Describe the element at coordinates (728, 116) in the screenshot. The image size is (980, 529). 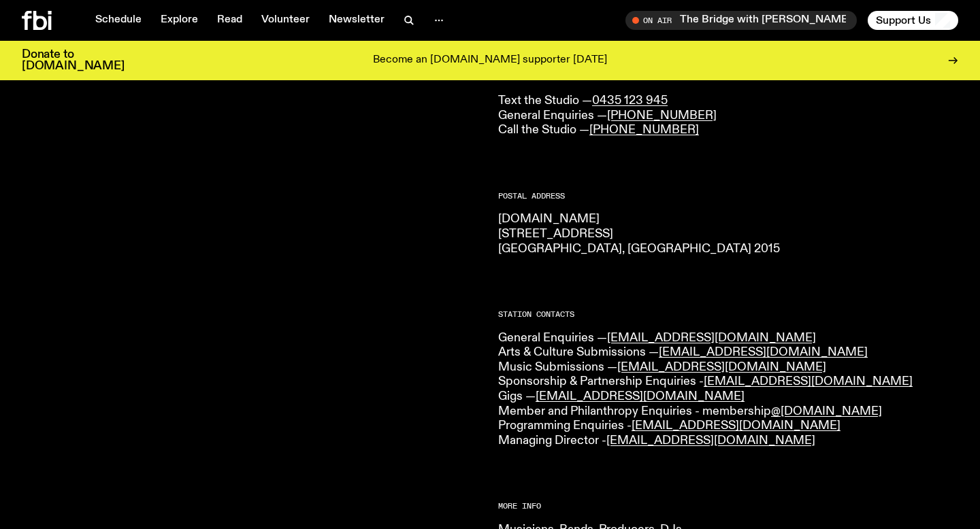
I see `p: Text the Studio — General Enquiries — Call the Studio —` at that location.